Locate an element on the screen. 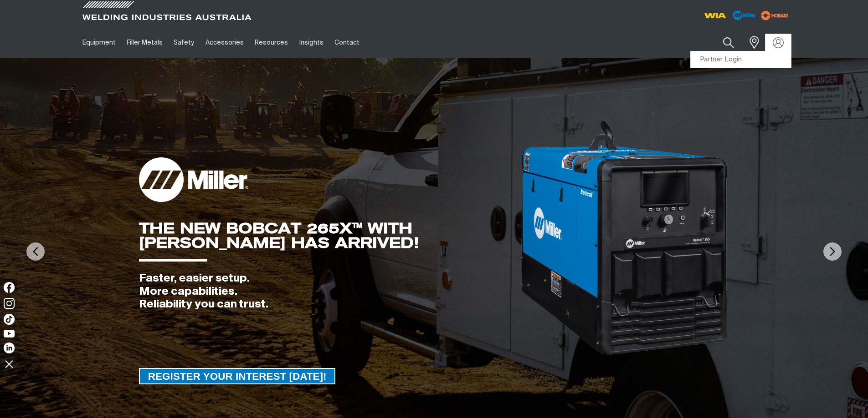 The width and height of the screenshot is (868, 418). nav: Main is located at coordinates (345, 42).